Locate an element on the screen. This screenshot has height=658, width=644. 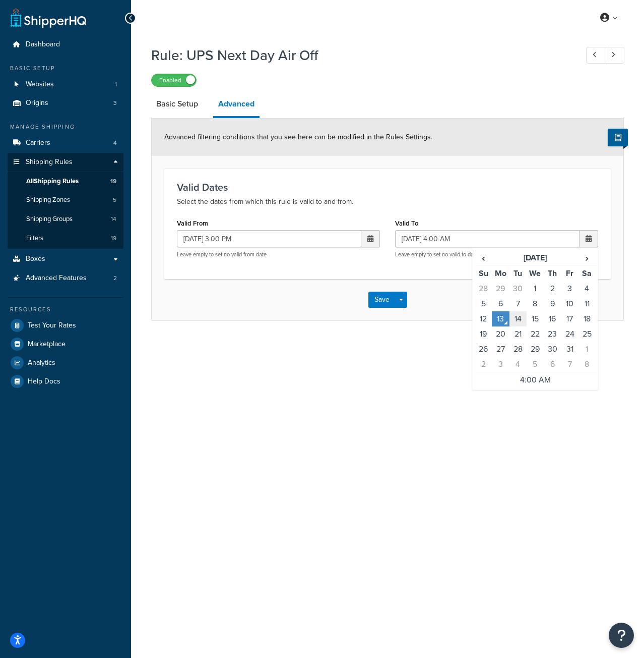
span: Advanced Features is located at coordinates (56, 278).